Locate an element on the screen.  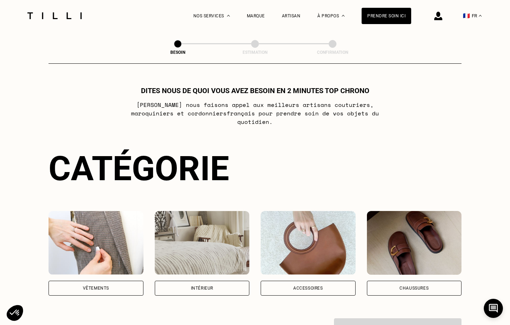
img: Vêtements is located at coordinates (96, 243).